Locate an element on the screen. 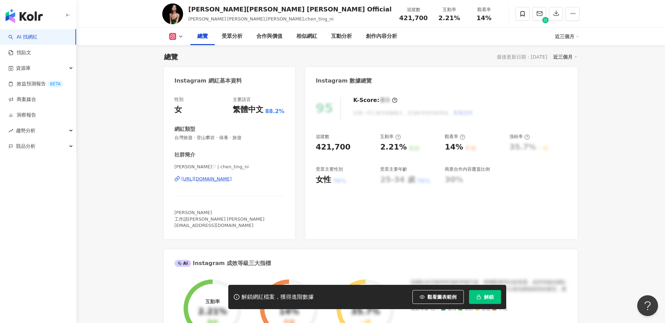 This screenshot has width=665, height=323. div: 421,700 is located at coordinates (333, 147).